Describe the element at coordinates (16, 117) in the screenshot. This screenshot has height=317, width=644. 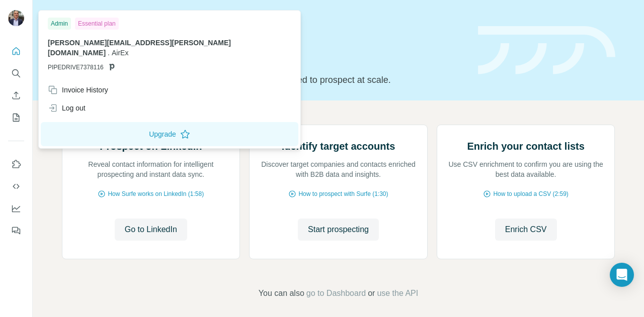
I see `button: My lists` at that location.